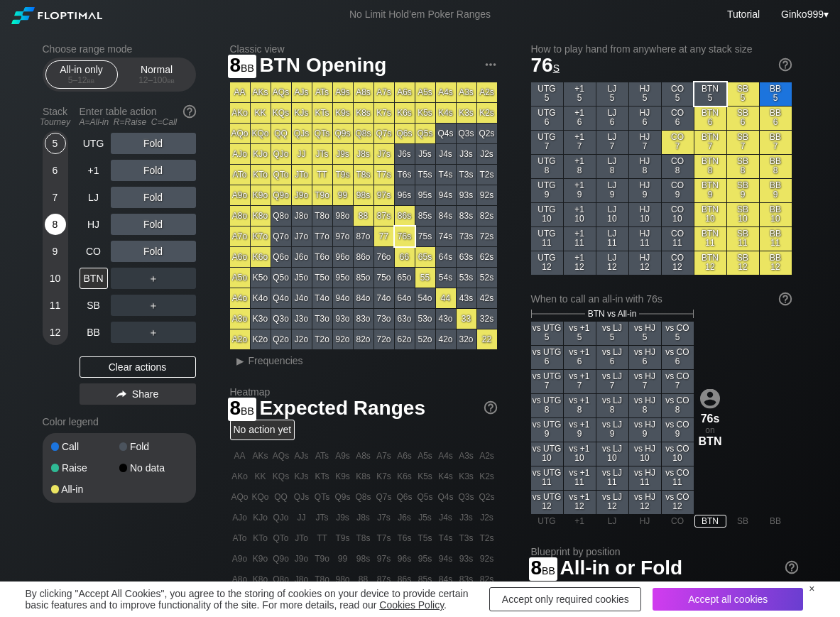  I want to click on div: BTN 7, so click(710, 142).